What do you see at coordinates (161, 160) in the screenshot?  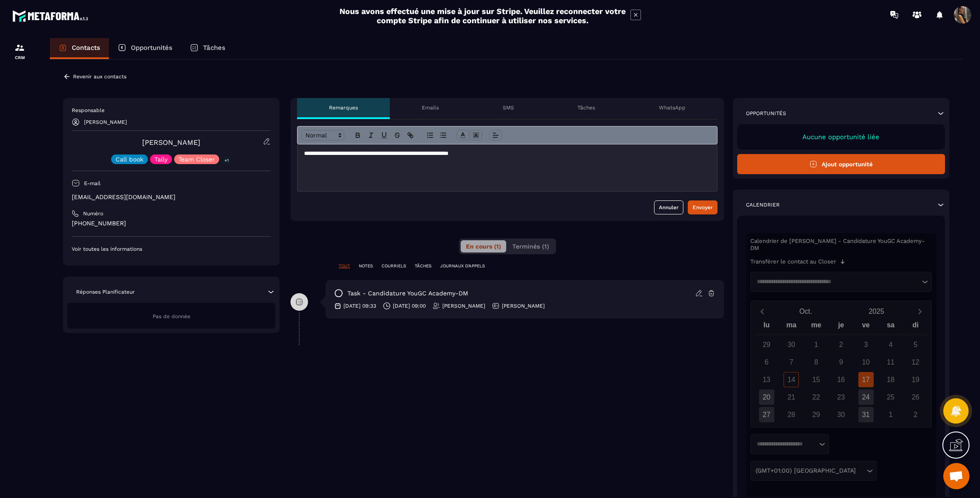 I see `p: Tally` at bounding box center [161, 160].